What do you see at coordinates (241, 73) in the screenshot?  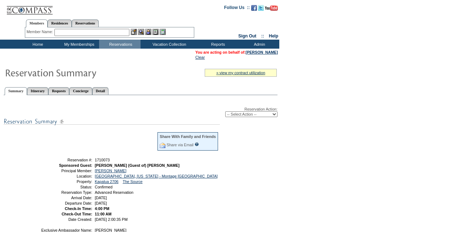 I see `a: » view my contract utilization` at bounding box center [241, 73].